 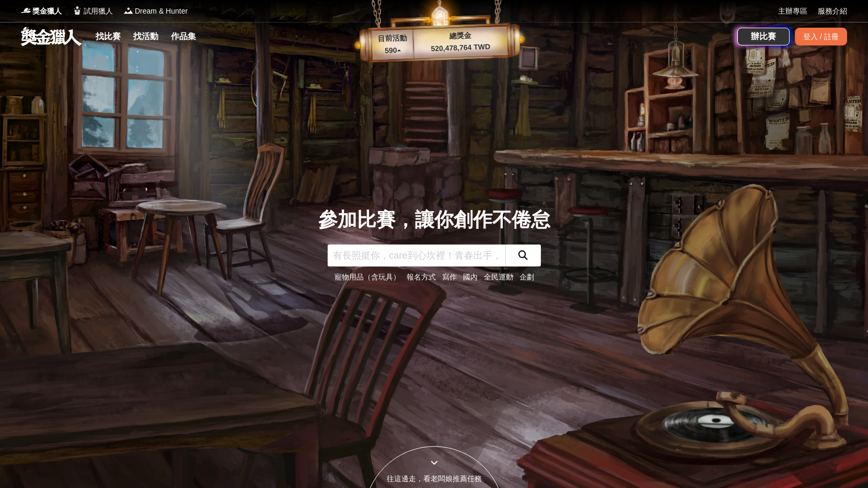 I want to click on p: 目前活動, so click(x=392, y=39).